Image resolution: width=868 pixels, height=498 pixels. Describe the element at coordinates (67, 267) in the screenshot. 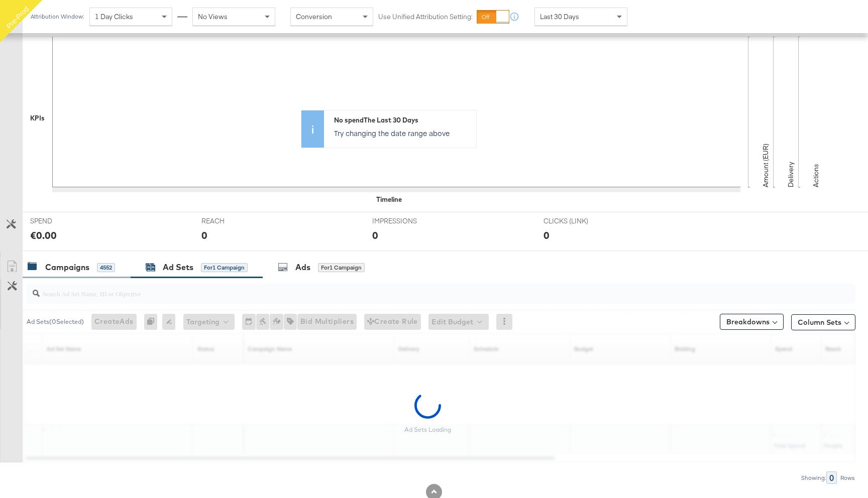

I see `div: Campaigns` at that location.